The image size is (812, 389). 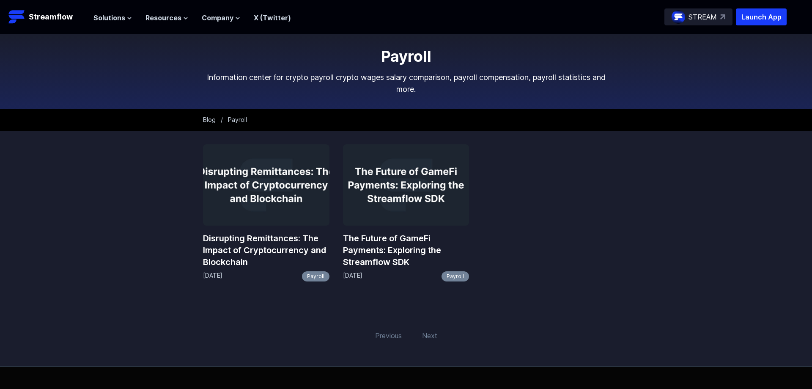 I want to click on img: Disrupting Remittances: The Impact of Cryptocurrency and Blockchain, so click(x=266, y=185).